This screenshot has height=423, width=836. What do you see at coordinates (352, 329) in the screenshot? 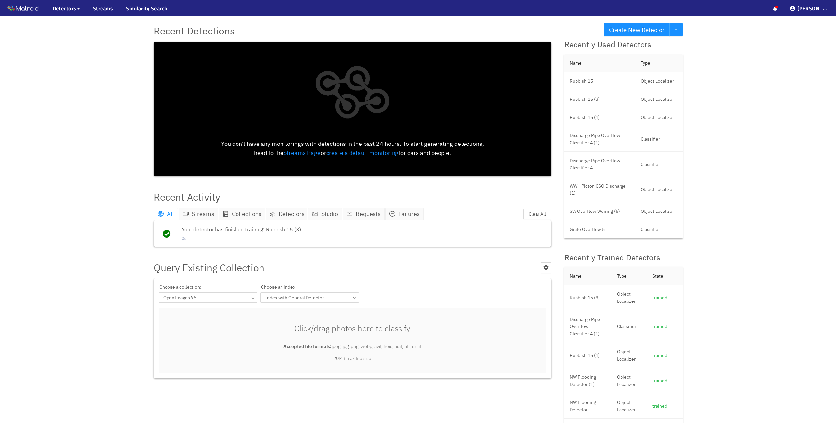
I see `p: Click/drag photos here to classify` at bounding box center [352, 329].